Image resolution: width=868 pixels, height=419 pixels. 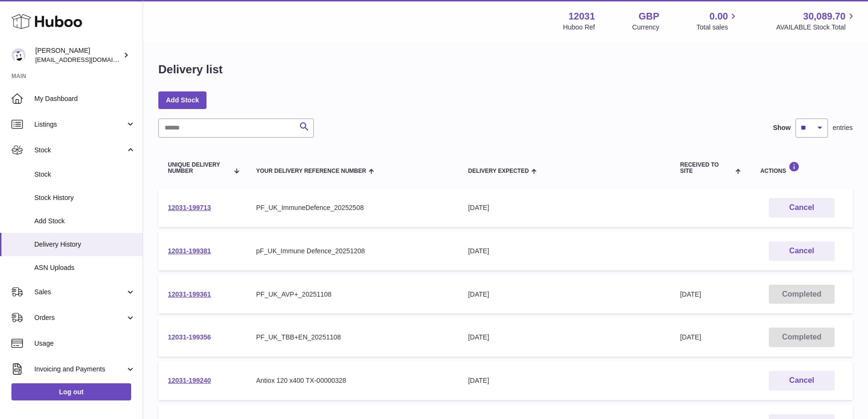 What do you see at coordinates (71, 392) in the screenshot?
I see `a: Log out` at bounding box center [71, 392].